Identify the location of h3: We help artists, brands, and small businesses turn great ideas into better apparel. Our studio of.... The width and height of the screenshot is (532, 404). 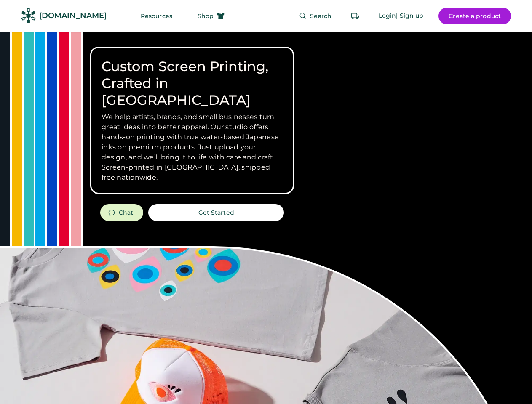
(192, 147).